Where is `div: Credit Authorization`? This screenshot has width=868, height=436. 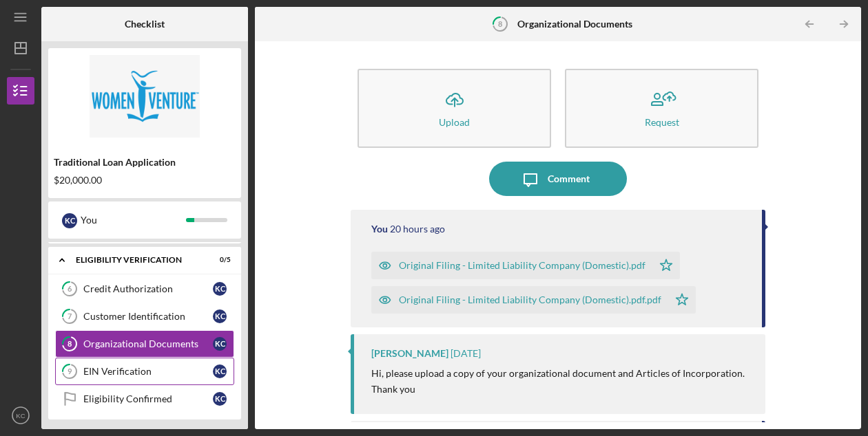 div: Credit Authorization is located at coordinates (148, 289).